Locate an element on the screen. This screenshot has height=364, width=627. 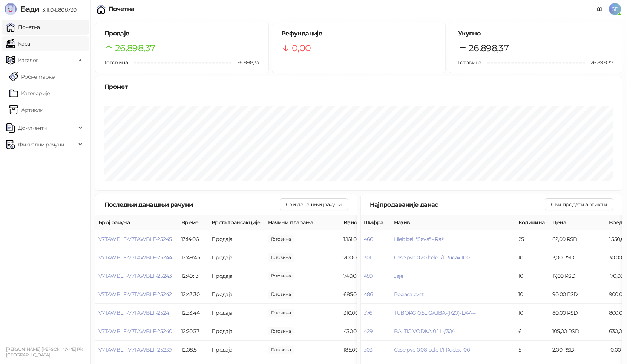
button: V7TAWBLF-V7TAWBLF-25244 is located at coordinates (135, 258).